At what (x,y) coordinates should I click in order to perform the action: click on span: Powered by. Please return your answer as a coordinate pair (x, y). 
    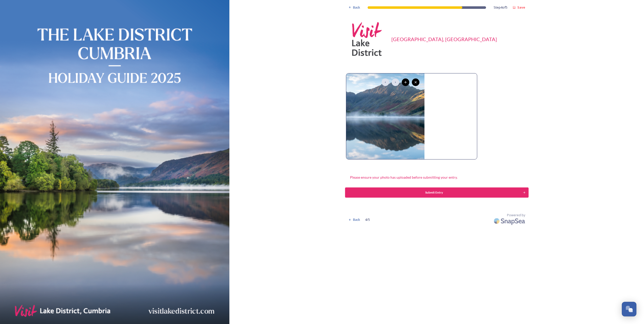
    Looking at the image, I should click on (517, 215).